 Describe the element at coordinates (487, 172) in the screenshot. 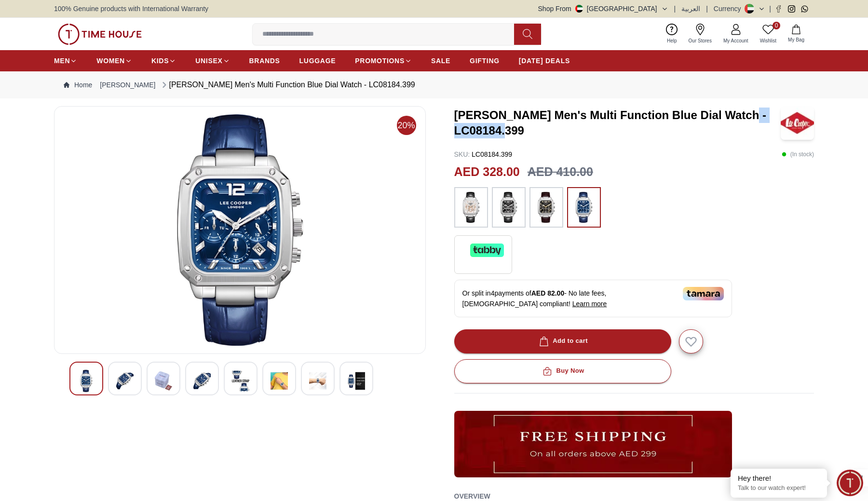

I see `h2: AED 328.00` at that location.